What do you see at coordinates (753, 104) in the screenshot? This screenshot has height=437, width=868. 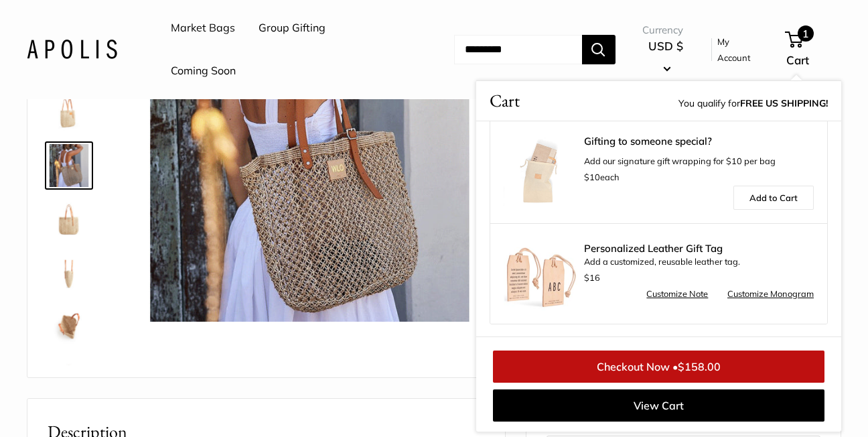 I see `span: You qualify for` at bounding box center [753, 104].